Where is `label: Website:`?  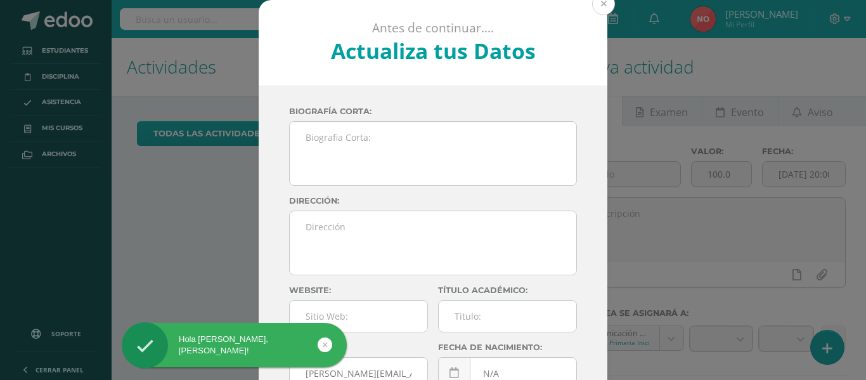 label: Website: is located at coordinates (358, 290).